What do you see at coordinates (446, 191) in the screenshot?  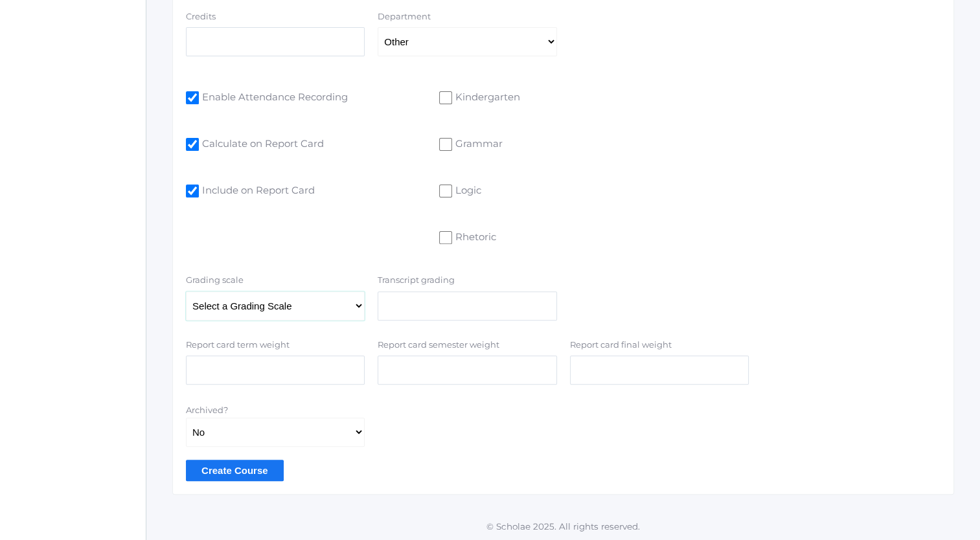 I see `input: Logic` at bounding box center [446, 191].